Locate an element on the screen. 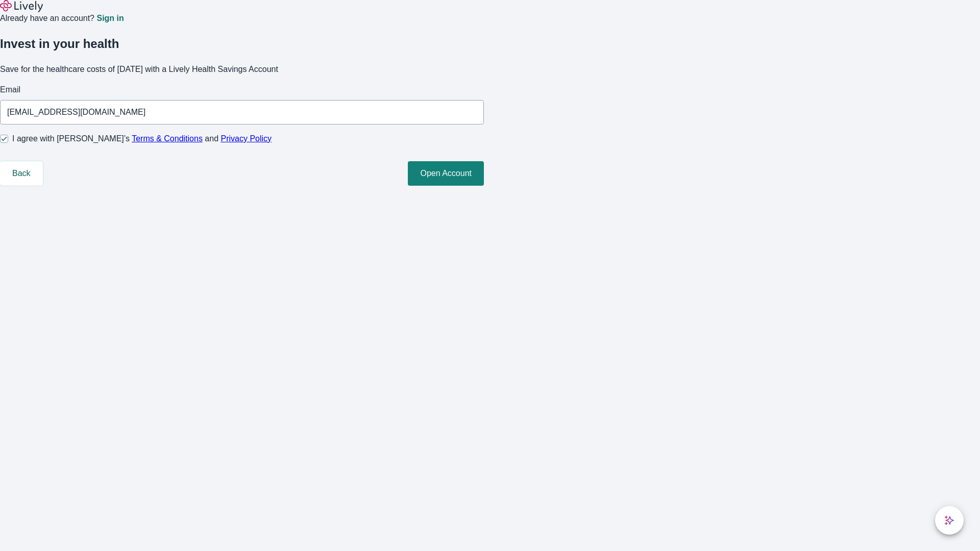 The image size is (980, 551). button: Open Account is located at coordinates (446, 174).